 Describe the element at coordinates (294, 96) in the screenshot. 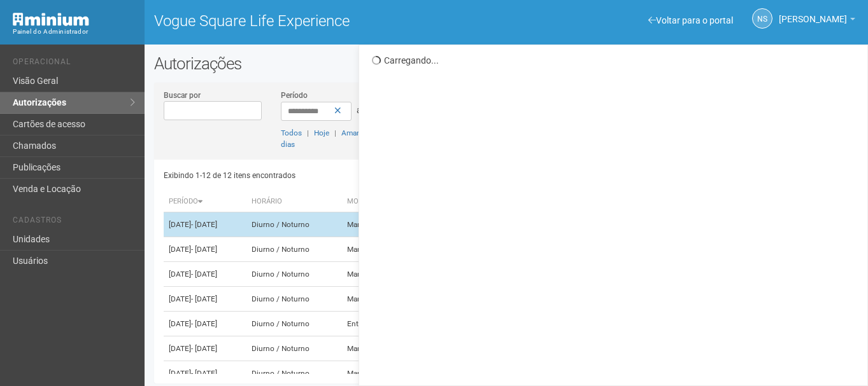

I see `label: Período` at that location.